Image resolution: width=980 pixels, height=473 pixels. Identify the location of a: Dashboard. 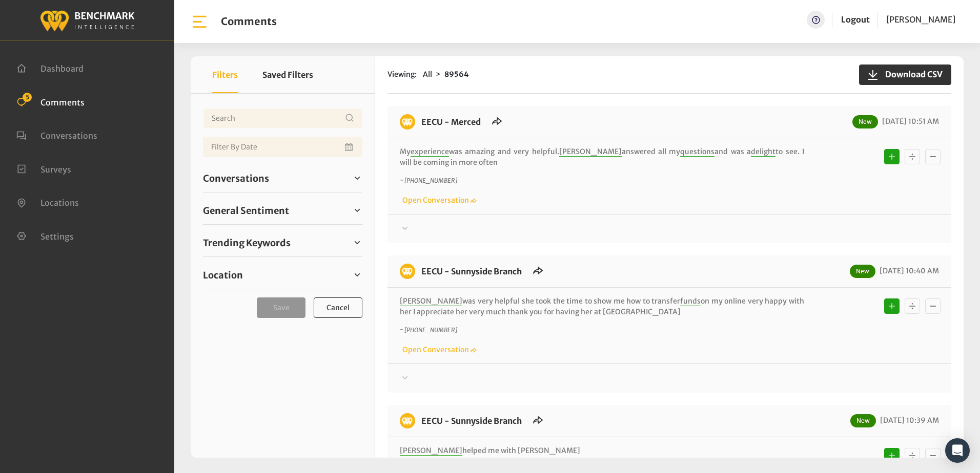
(50, 68).